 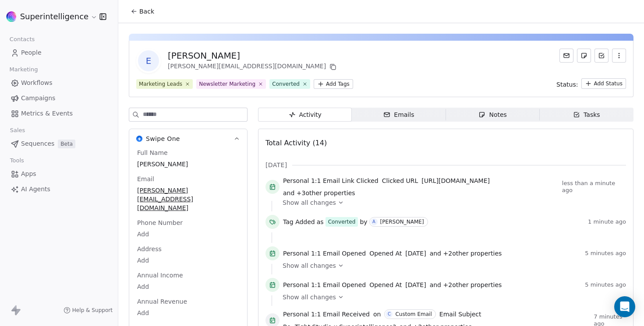 What do you see at coordinates (59, 113) in the screenshot?
I see `a: Metrics & Events` at bounding box center [59, 113].